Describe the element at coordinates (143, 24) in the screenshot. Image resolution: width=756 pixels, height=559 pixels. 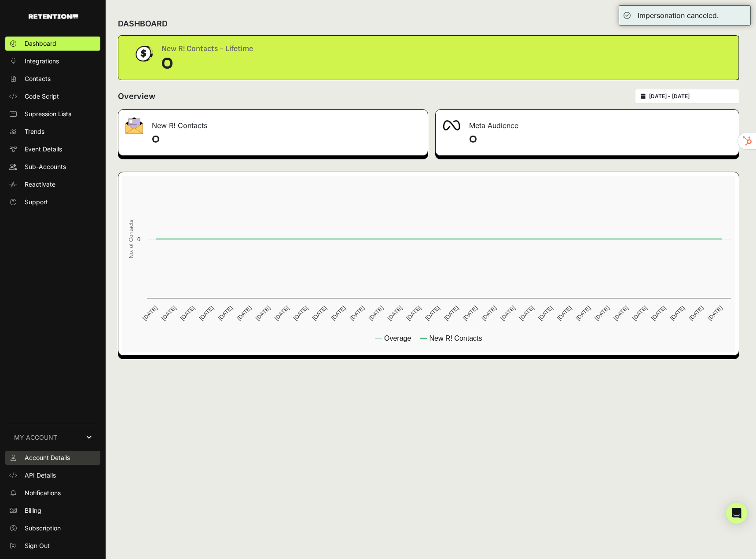
I see `h2: DASHBOARD` at that location.